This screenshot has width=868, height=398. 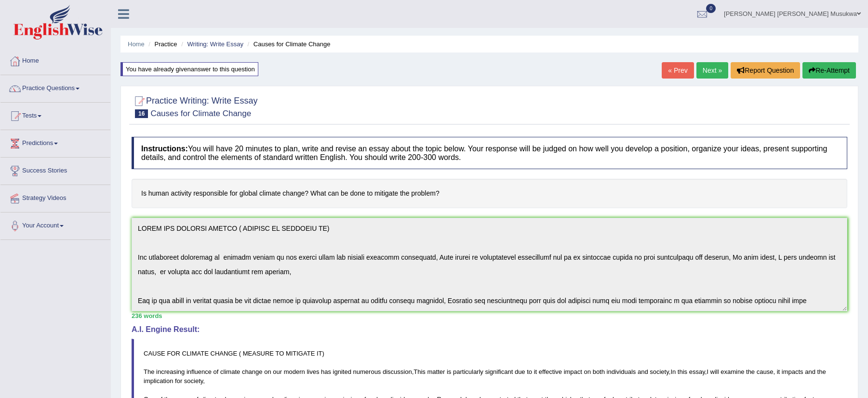 I want to click on span: numerous, so click(x=367, y=371).